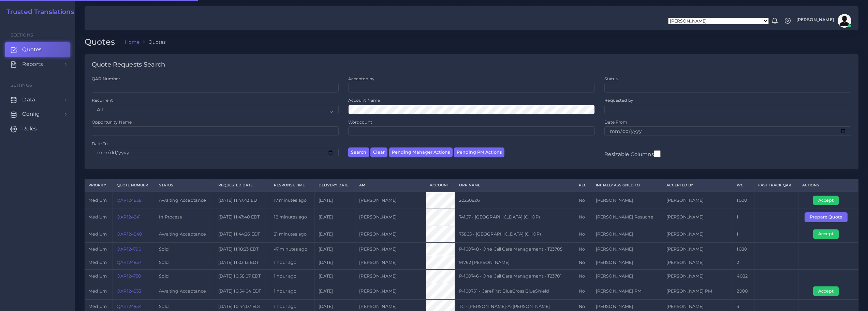 The height and width of the screenshot is (311, 868). Describe the element at coordinates (30, 129) in the screenshot. I see `span: Roles` at that location.